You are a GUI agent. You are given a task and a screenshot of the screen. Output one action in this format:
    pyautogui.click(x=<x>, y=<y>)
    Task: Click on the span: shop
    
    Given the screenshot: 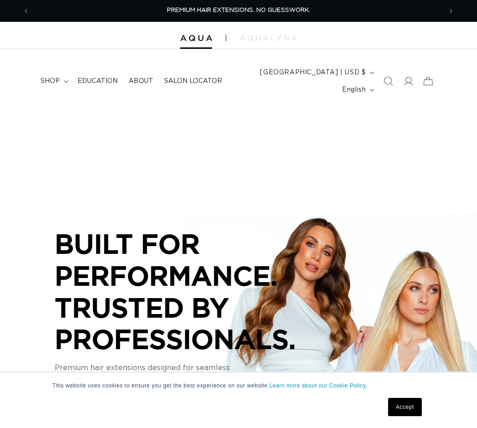 What is the action you would take?
    pyautogui.click(x=50, y=81)
    